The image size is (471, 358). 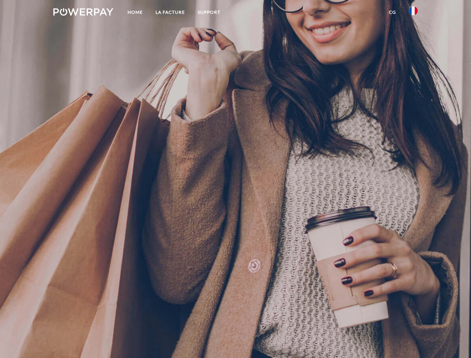 What do you see at coordinates (135, 12) in the screenshot?
I see `a: Home` at bounding box center [135, 12].